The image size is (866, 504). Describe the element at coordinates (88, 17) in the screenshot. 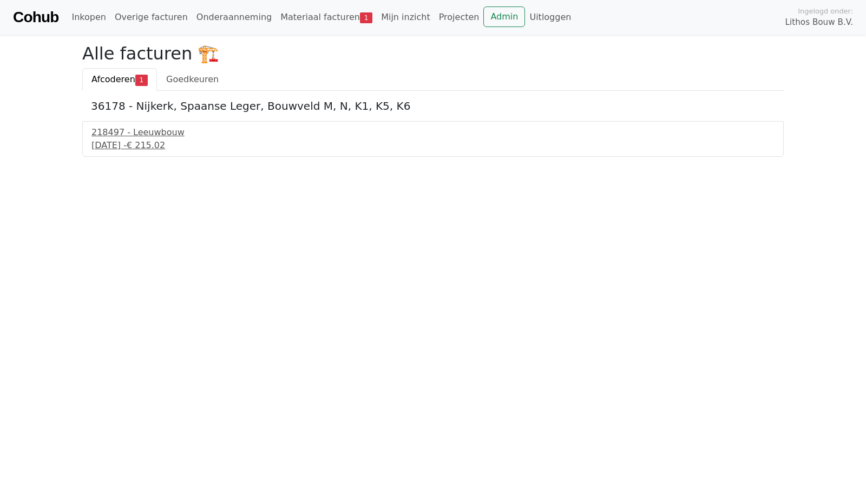

I see `a: Inkopen` at that location.